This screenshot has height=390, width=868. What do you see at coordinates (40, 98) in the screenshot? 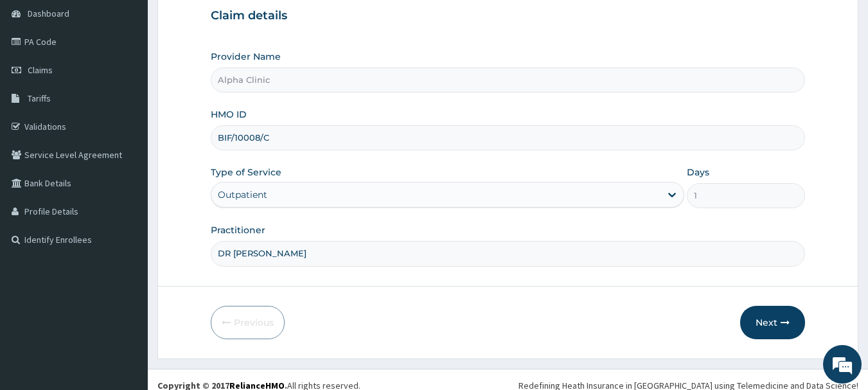
I see `span: Tariffs` at bounding box center [40, 98].